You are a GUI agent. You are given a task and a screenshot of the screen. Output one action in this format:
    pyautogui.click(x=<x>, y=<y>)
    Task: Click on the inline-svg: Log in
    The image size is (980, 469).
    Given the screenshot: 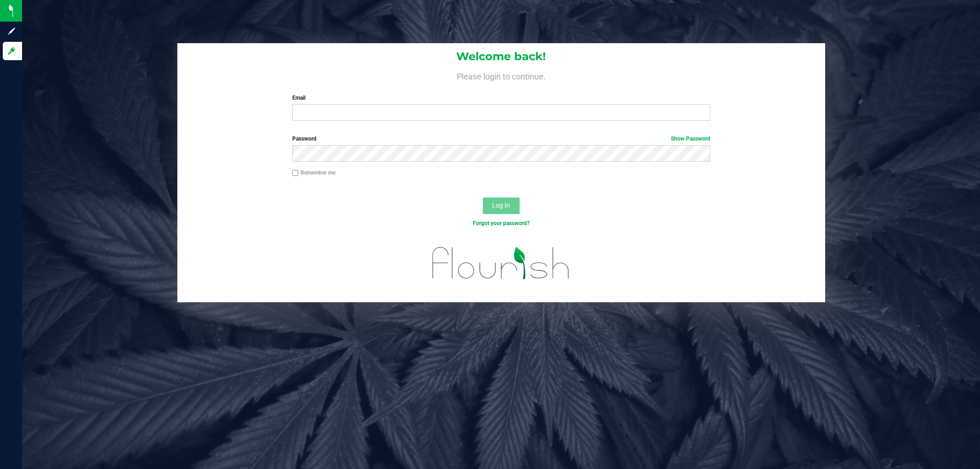 What is the action you would take?
    pyautogui.click(x=12, y=51)
    